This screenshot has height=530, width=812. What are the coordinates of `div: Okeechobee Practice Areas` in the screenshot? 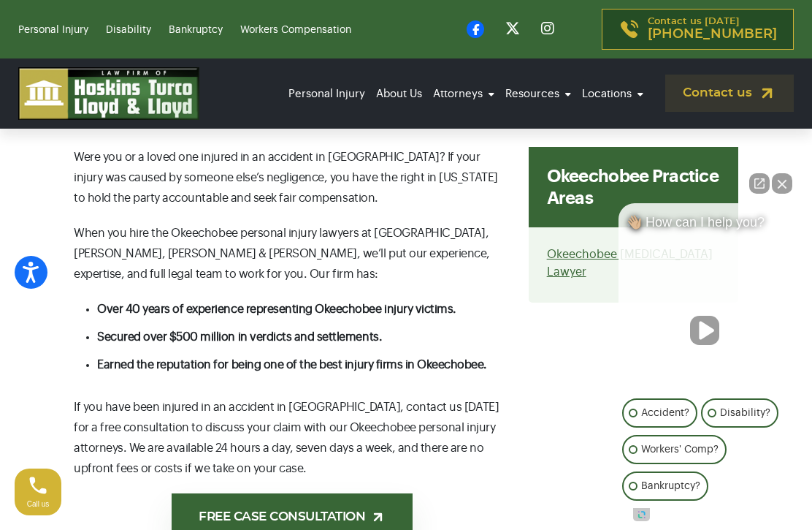 It's located at (633, 187).